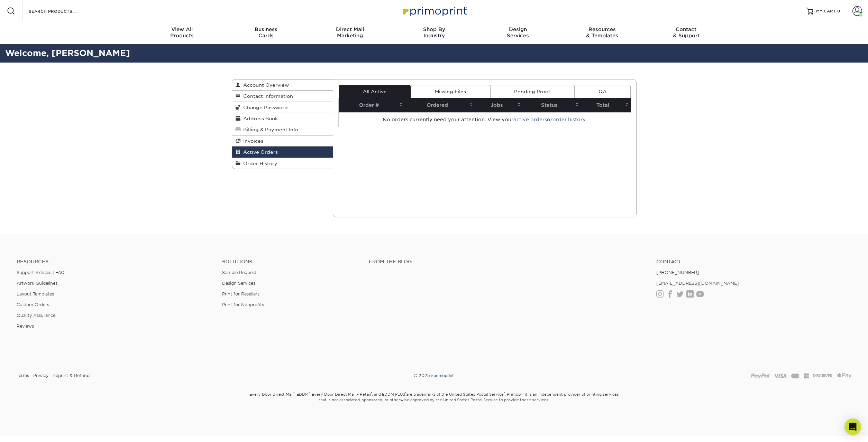 This screenshot has height=442, width=868. I want to click on small: Every Door Direct Mail , EDDM , Every Door Direct Mail – Retail , and EDDM PLUS are trademarks of..., so click(434, 405).